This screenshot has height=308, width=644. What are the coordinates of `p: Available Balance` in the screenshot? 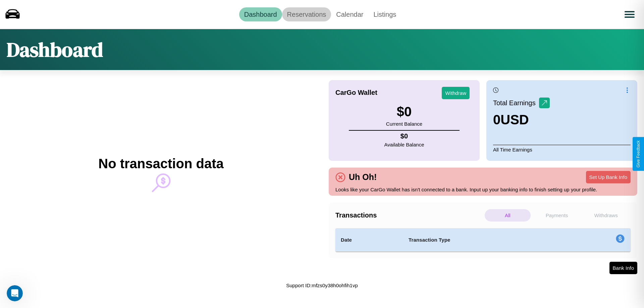 It's located at (404, 144).